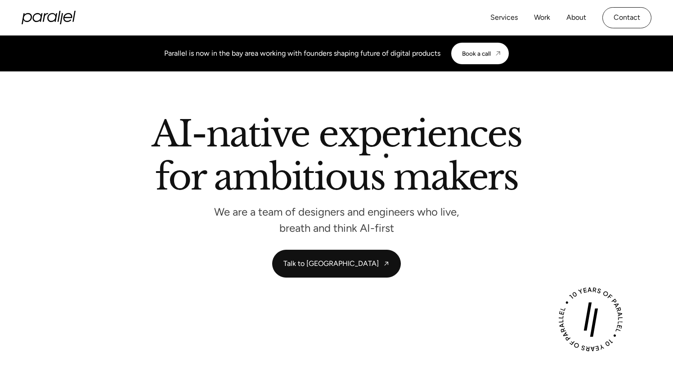 The width and height of the screenshot is (673, 380). Describe the element at coordinates (336, 157) in the screenshot. I see `h2: AI-native experiences for ambitious makers` at that location.